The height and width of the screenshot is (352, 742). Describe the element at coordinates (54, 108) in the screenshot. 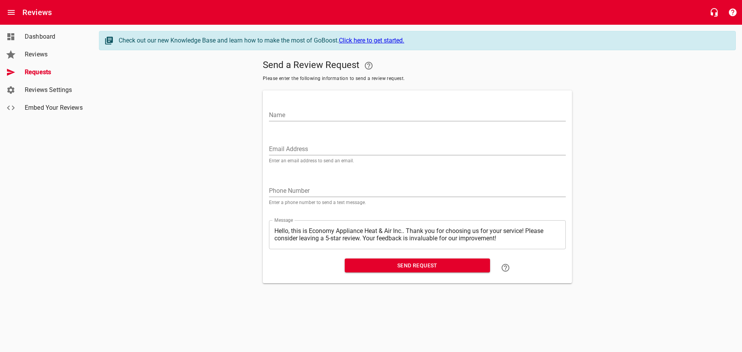

I see `span: Embed Your Reviews` at that location.